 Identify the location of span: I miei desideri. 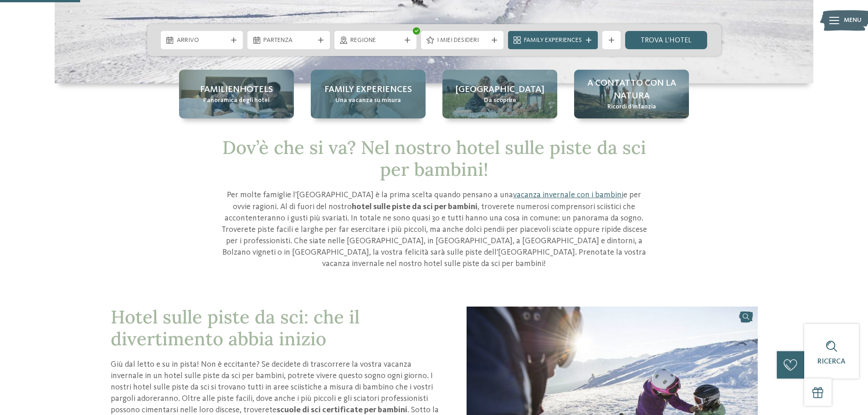
(462, 40).